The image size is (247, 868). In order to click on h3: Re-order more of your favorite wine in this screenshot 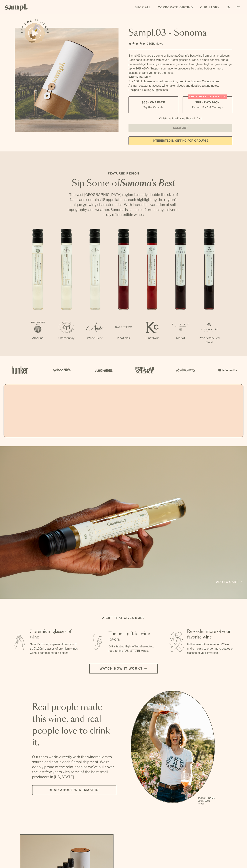, I will do `click(211, 634)`.